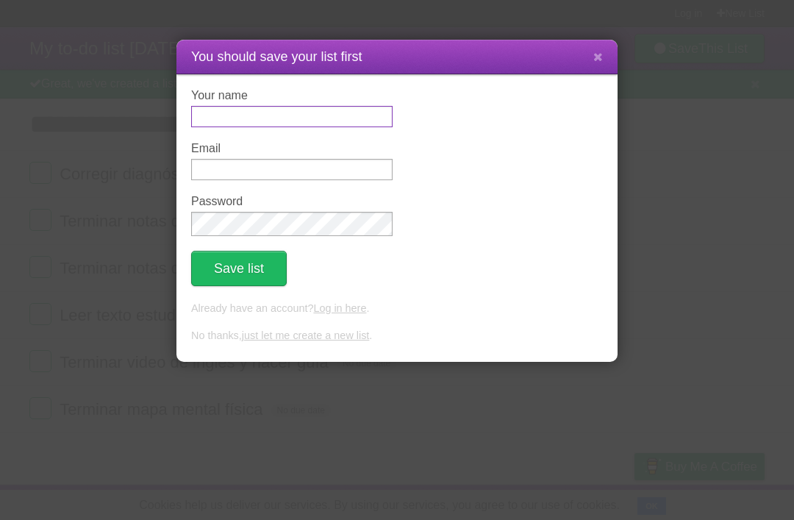 This screenshot has height=520, width=794. I want to click on a: Log in here, so click(340, 308).